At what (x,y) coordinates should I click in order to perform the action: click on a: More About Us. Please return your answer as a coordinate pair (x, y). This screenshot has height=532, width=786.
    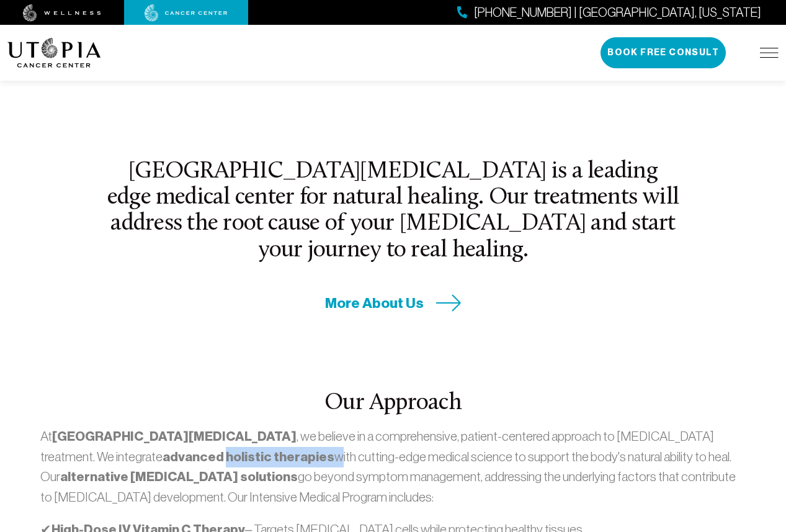
    Looking at the image, I should click on (393, 303).